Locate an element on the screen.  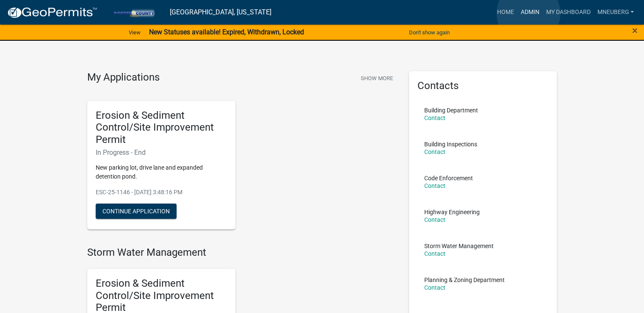
p: Code Enforcement is located at coordinates (449, 178).